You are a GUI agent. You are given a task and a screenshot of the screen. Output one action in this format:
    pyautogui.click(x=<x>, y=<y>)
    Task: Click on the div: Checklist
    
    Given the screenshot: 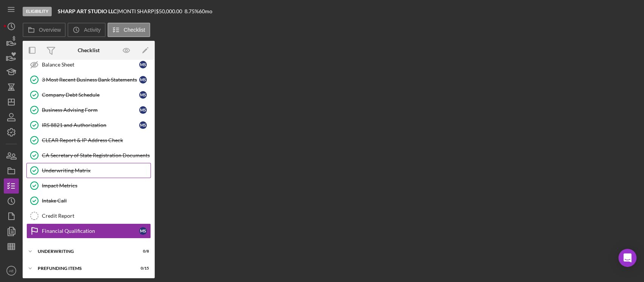 What is the action you would take?
    pyautogui.click(x=89, y=50)
    